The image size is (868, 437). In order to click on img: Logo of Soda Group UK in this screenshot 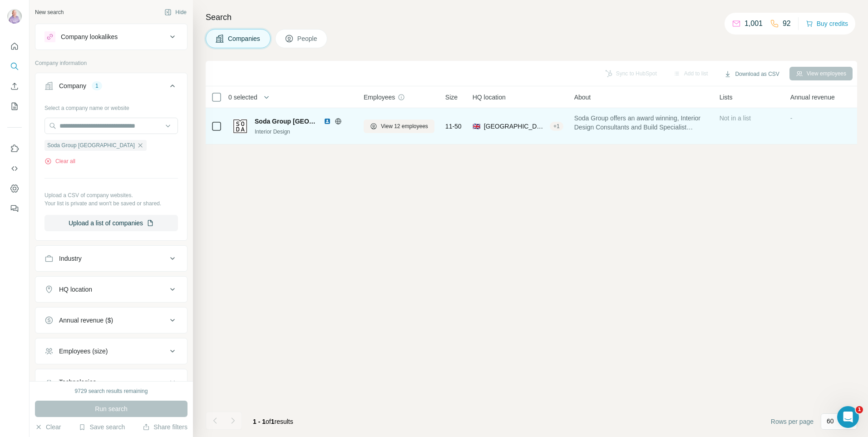, I will do `click(240, 126)`.